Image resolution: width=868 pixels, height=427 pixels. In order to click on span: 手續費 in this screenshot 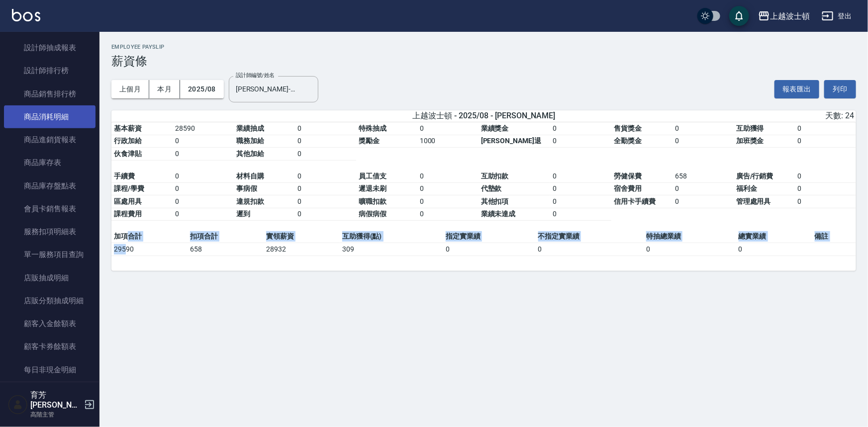, I will do `click(124, 176)`.